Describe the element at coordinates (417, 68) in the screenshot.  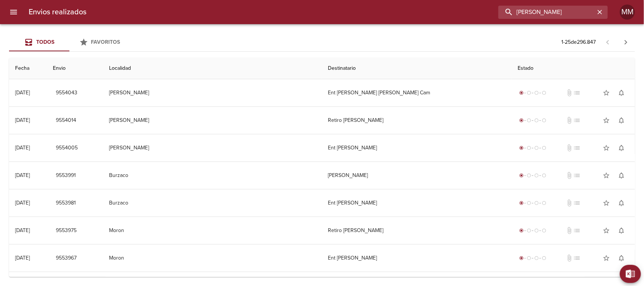
I see `th: Destinatario` at that location.